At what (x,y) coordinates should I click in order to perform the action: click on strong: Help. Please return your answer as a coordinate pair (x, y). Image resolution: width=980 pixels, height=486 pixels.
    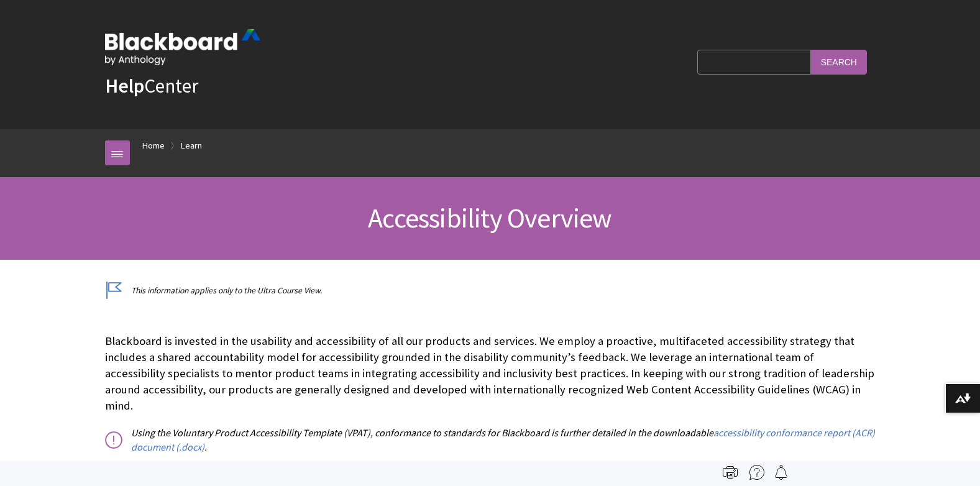
    Looking at the image, I should click on (124, 86).